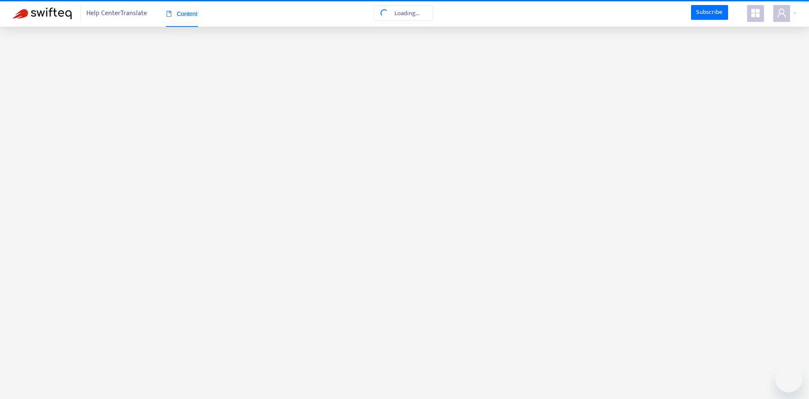 This screenshot has width=809, height=399. What do you see at coordinates (755, 13) in the screenshot?
I see `span: appstore` at bounding box center [755, 13].